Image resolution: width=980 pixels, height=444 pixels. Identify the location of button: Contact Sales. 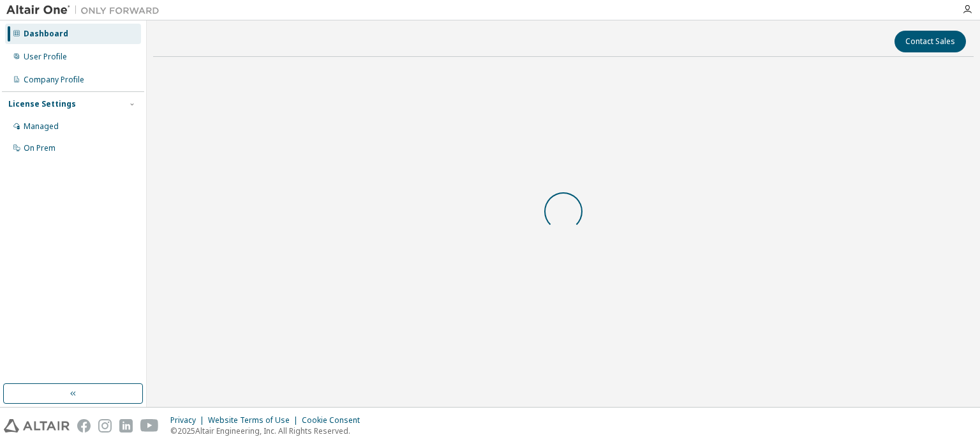
(930, 41).